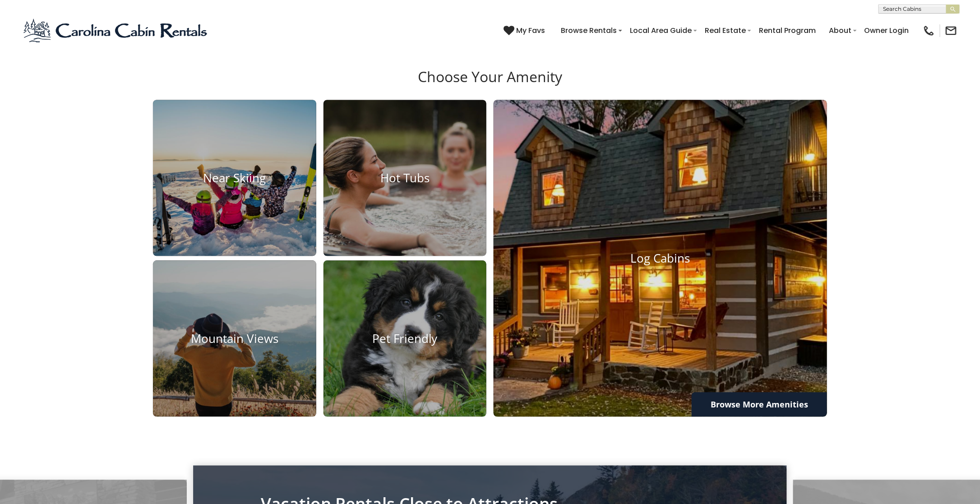 The width and height of the screenshot is (980, 504). I want to click on a: Log Cabins, so click(660, 258).